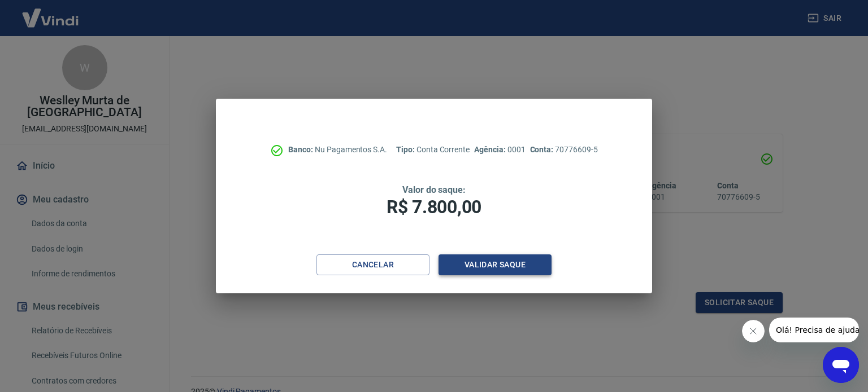  Describe the element at coordinates (301, 150) in the screenshot. I see `span: Banco:` at that location.